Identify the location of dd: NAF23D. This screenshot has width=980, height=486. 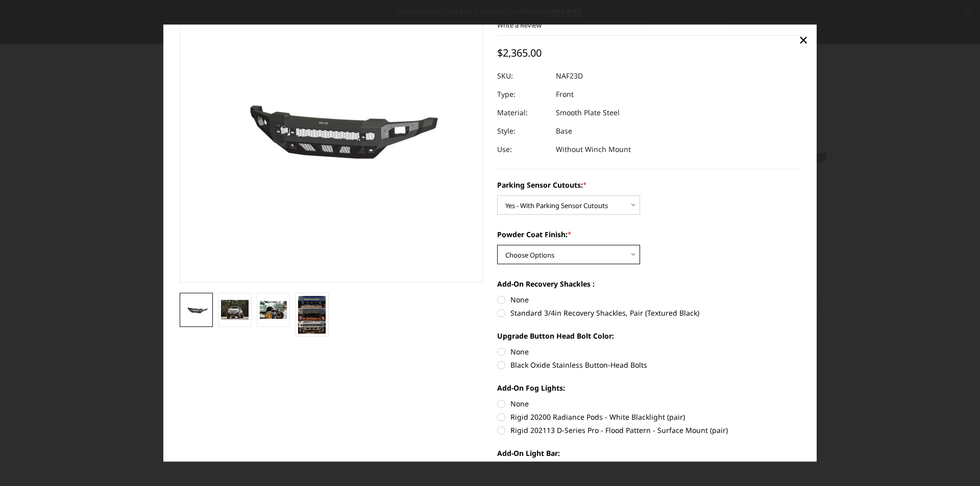
(569, 76).